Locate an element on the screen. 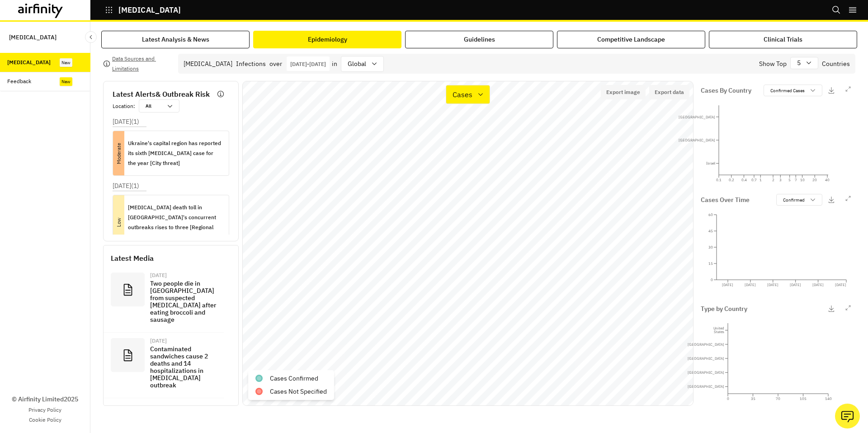  p: Moderate is located at coordinates (119, 153).